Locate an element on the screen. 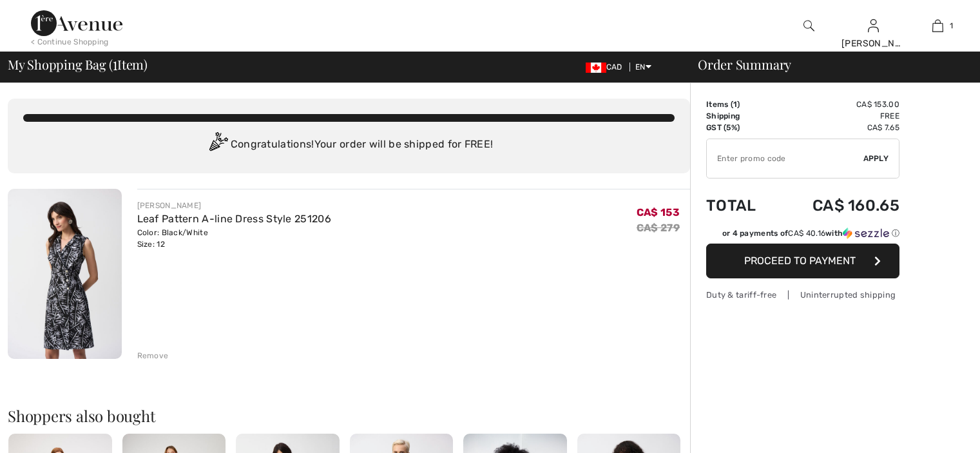  div: Order Summary is located at coordinates (827, 64).